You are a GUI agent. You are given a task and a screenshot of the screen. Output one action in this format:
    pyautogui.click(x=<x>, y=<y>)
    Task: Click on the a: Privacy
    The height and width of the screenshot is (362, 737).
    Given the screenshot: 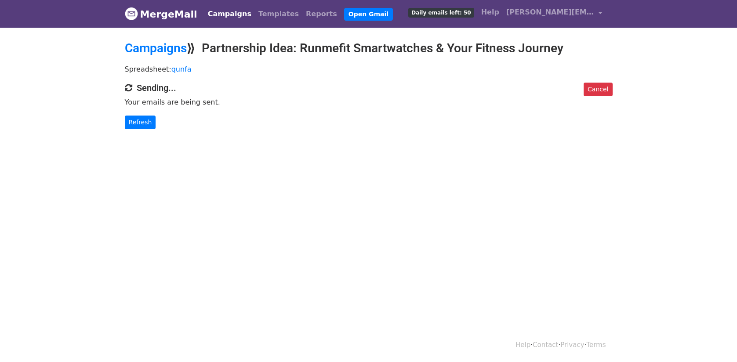 What is the action you would take?
    pyautogui.click(x=572, y=345)
    